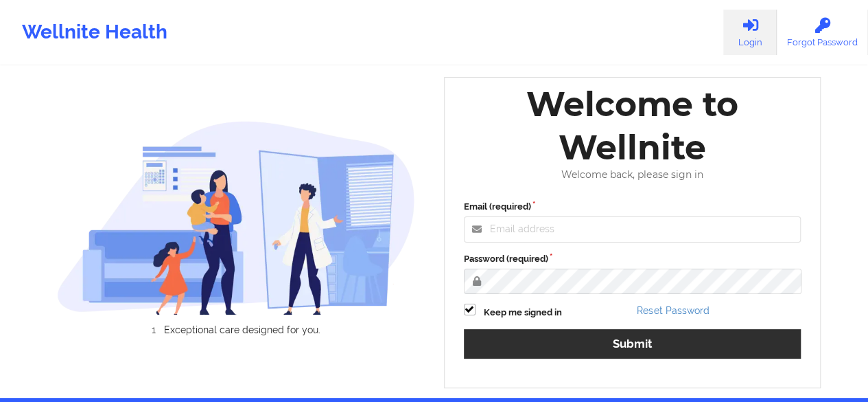  What do you see at coordinates (633, 229) in the screenshot?
I see `input: Email address` at bounding box center [633, 229].